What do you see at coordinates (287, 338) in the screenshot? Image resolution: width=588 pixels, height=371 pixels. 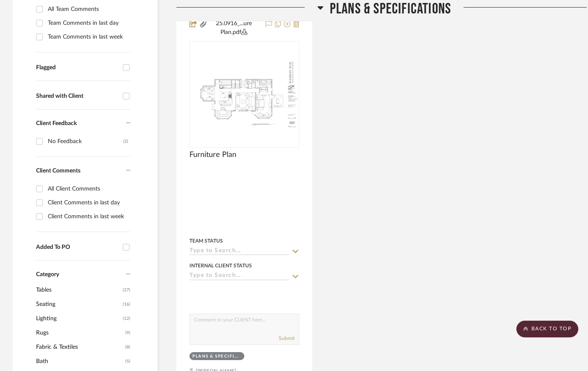 I see `button: Submit` at bounding box center [287, 338].